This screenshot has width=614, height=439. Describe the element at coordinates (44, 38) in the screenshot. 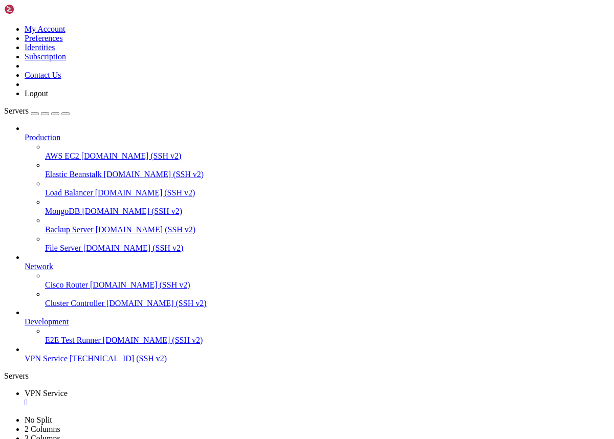

I see `a: Preferences` at that location.